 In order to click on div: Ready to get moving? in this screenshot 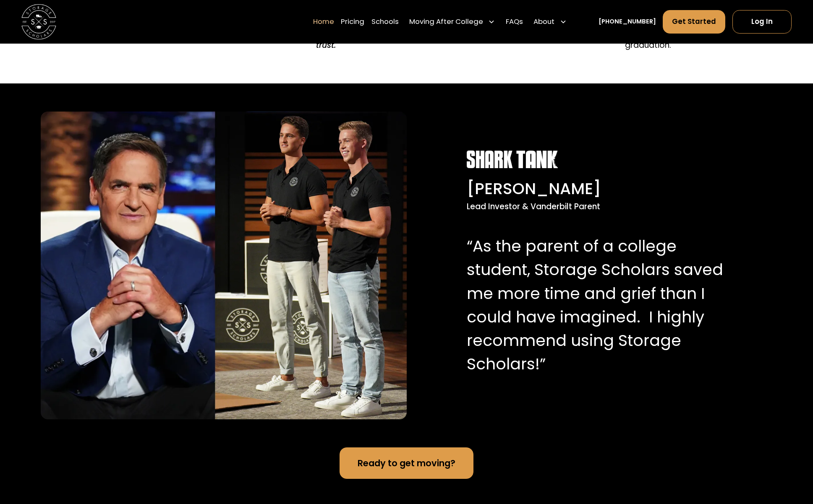, I will do `click(406, 463)`.